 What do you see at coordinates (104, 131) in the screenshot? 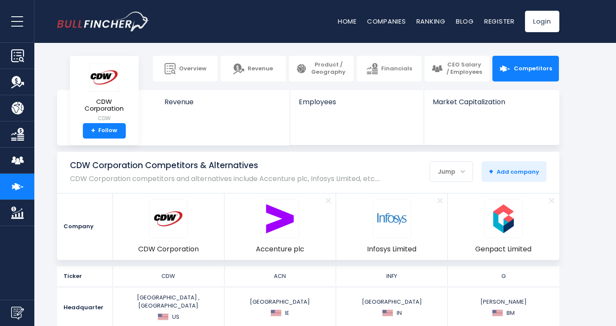
I see `a: +Follow` at bounding box center [104, 131].